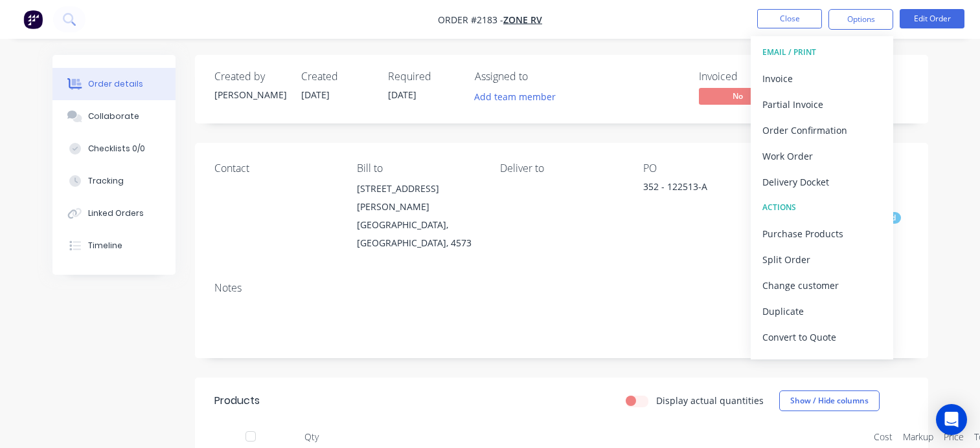 This screenshot has width=980, height=448. What do you see at coordinates (114, 148) in the screenshot?
I see `button: Checklists 0/0` at bounding box center [114, 148].